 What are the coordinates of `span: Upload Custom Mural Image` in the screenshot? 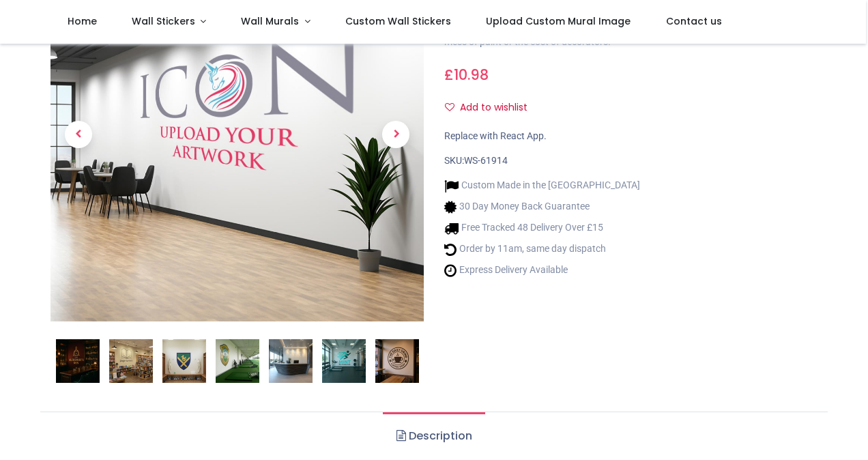 It's located at (558, 21).